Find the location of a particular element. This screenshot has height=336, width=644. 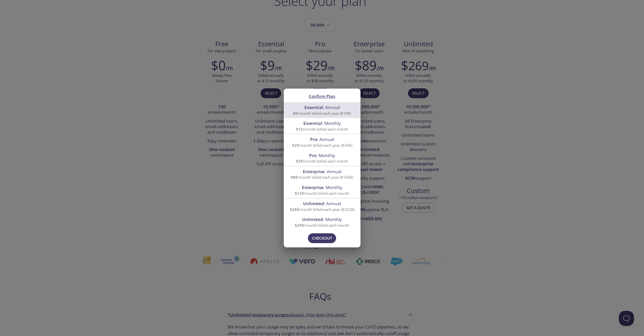

div: Essential: Annual$9/month billed each year ($108) is located at coordinates (322, 110).